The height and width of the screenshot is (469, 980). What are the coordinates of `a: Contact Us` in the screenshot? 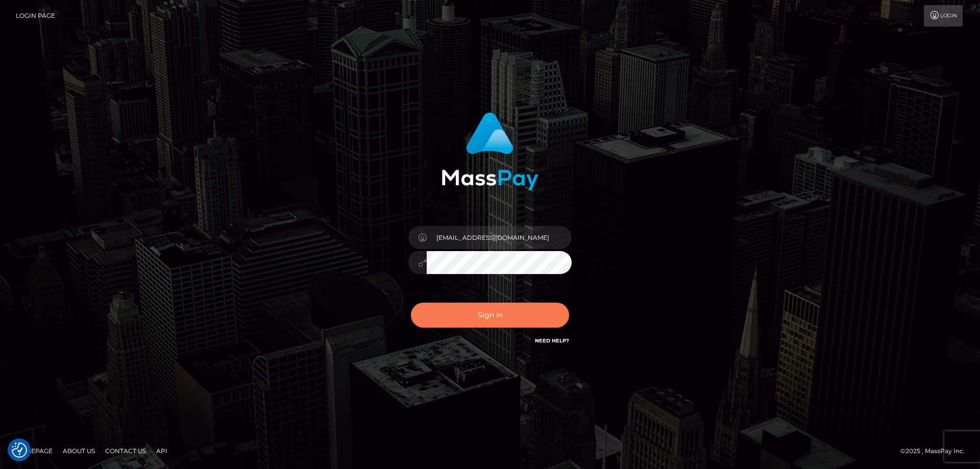 It's located at (125, 450).